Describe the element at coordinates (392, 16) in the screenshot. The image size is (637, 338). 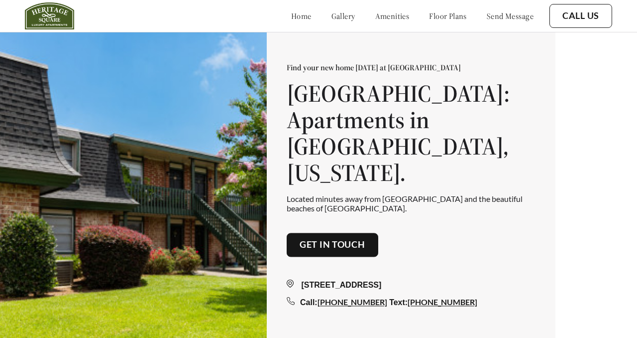
I see `a: amenities` at that location.